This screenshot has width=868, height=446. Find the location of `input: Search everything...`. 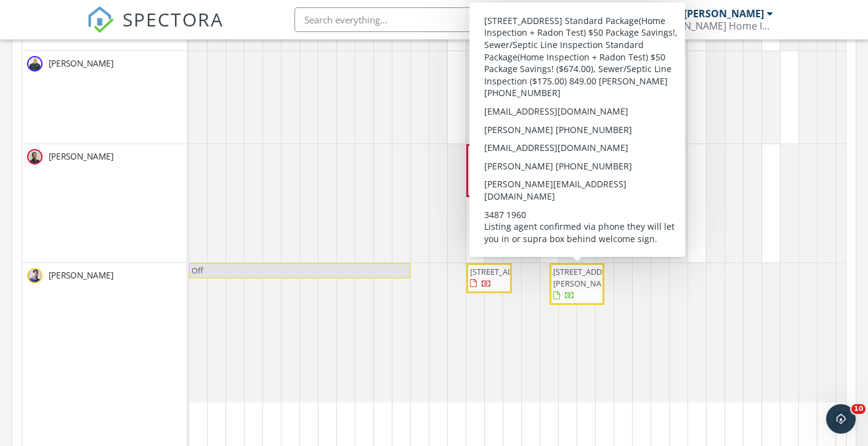

input: Search everything... is located at coordinates (417, 20).